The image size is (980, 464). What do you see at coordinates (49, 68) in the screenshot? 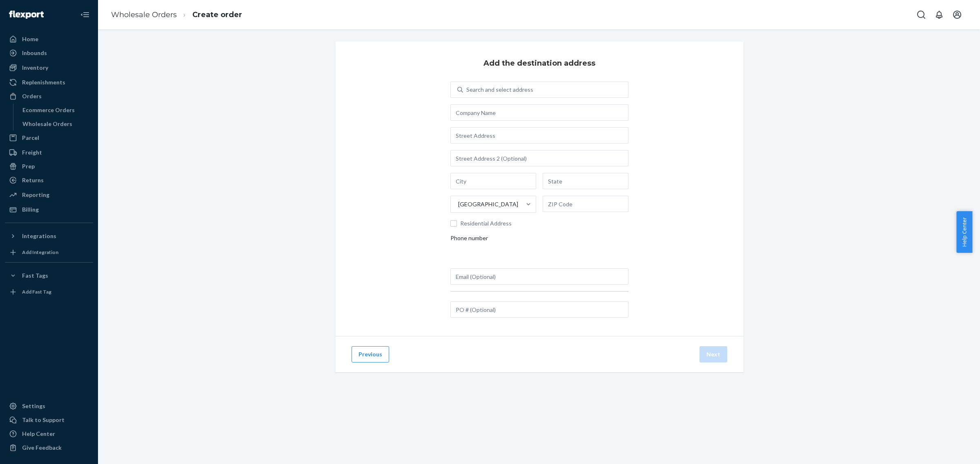
I see `a: Inventory` at bounding box center [49, 68].